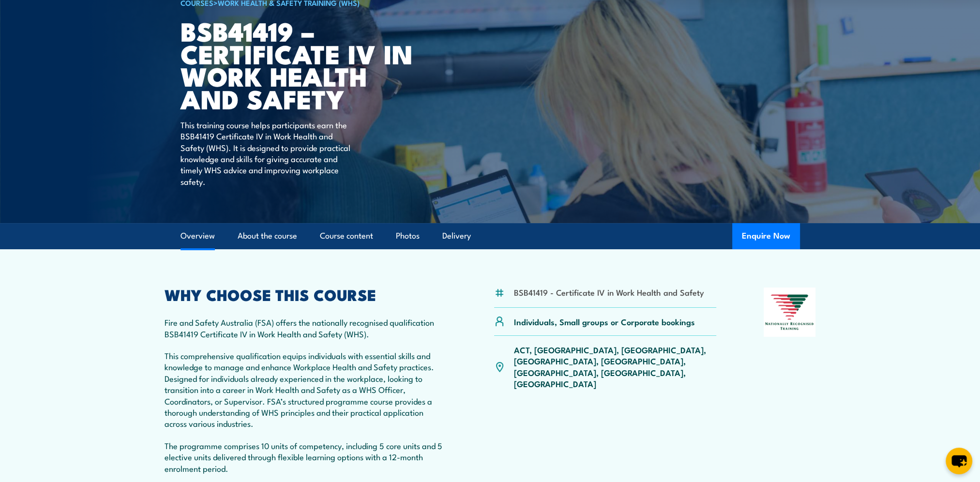 The height and width of the screenshot is (482, 980). What do you see at coordinates (347, 236) in the screenshot?
I see `a: Course content` at bounding box center [347, 236].